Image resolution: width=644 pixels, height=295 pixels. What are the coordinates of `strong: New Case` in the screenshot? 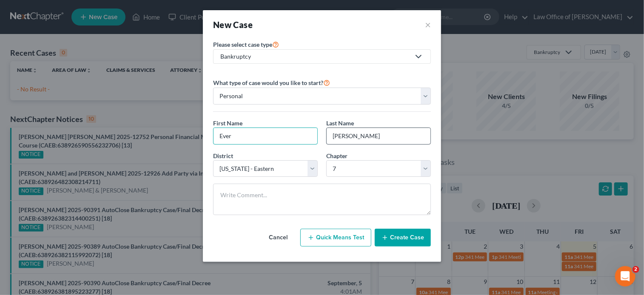 It's located at (233, 24).